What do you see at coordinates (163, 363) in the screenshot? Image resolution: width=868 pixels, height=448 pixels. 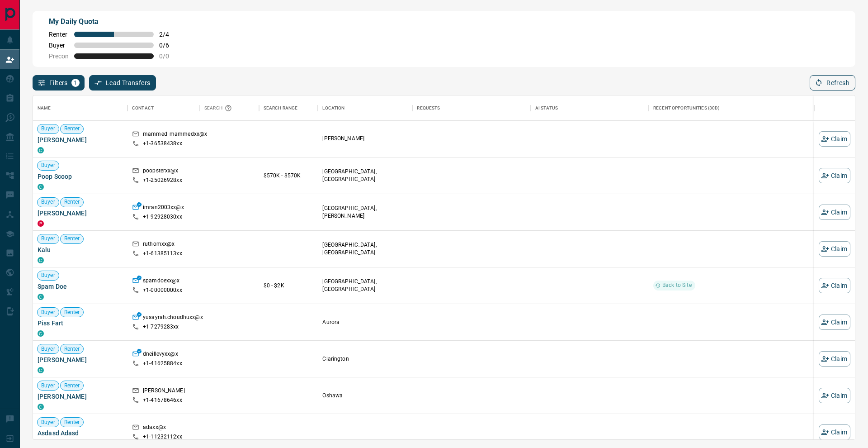 I see `p: +1- 41625884xx` at bounding box center [163, 363].